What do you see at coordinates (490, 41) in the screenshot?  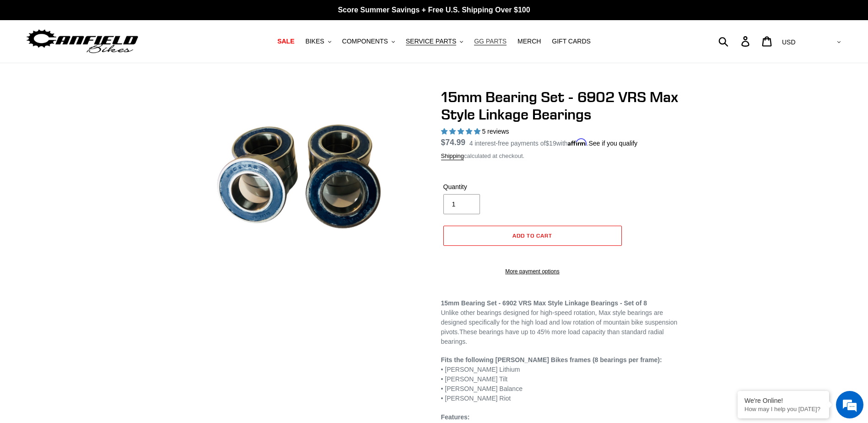 I see `span: GG PARTS` at bounding box center [490, 41].